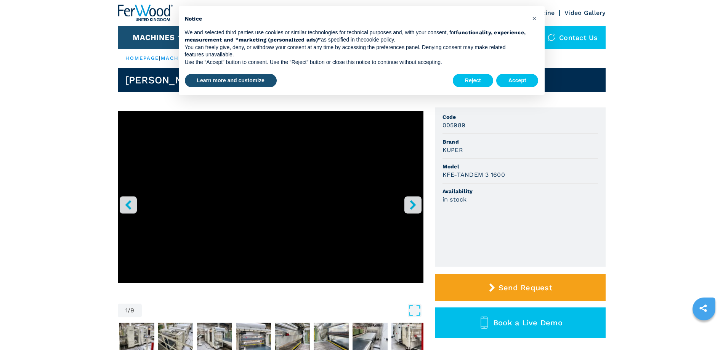  What do you see at coordinates (214, 336) in the screenshot?
I see `button: Go to Slide 4` at bounding box center [214, 336].